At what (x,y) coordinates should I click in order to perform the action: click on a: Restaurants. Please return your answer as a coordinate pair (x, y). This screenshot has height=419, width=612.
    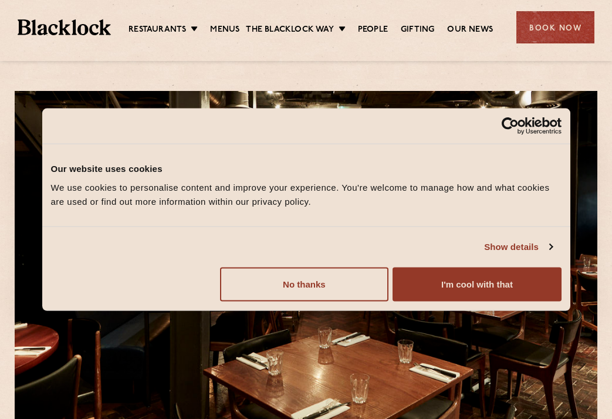
    Looking at the image, I should click on (157, 31).